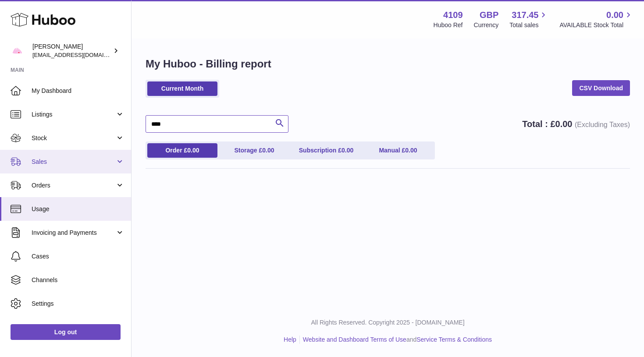 This screenshot has height=357, width=644. What do you see at coordinates (524, 15) in the screenshot?
I see `span: 317.45` at bounding box center [524, 15].